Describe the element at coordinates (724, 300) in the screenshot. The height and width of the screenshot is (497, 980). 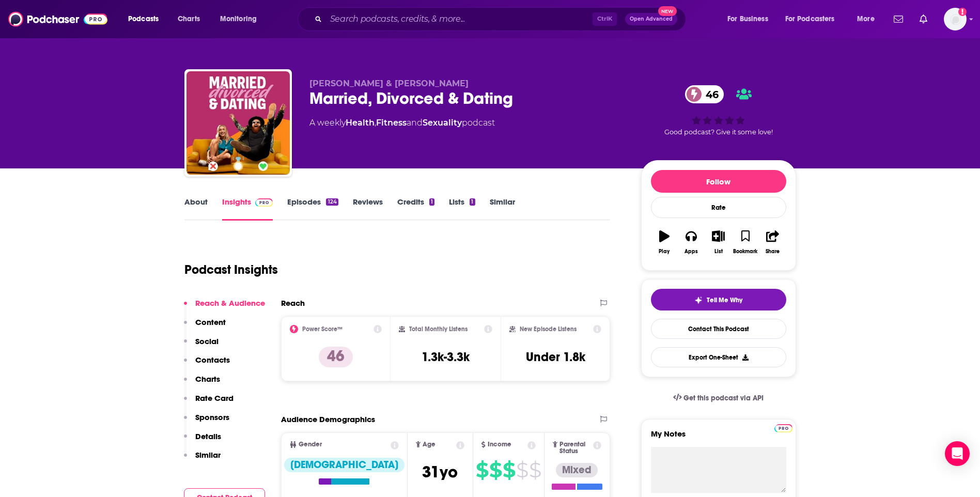
I see `span: Tell Me Why` at that location.